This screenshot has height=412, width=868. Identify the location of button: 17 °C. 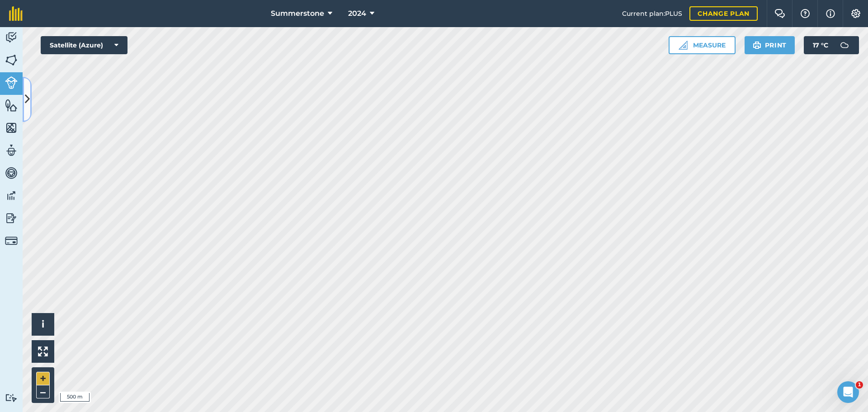
(831, 45).